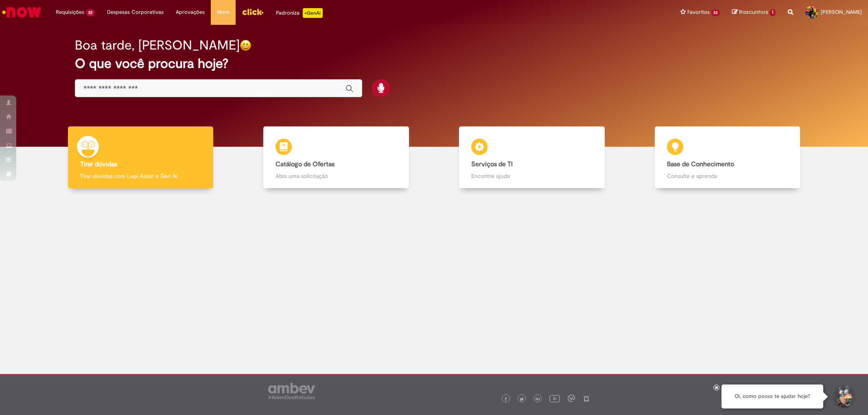 The height and width of the screenshot is (415, 868). I want to click on a: Base de Conhecimento Consulte e aprenda, so click(727, 157).